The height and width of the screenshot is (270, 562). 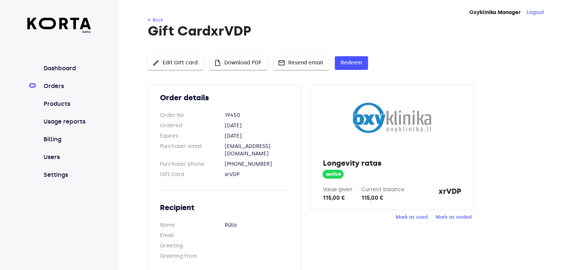 What do you see at coordinates (257, 225) in the screenshot?
I see `dd: Rūta` at bounding box center [257, 225].